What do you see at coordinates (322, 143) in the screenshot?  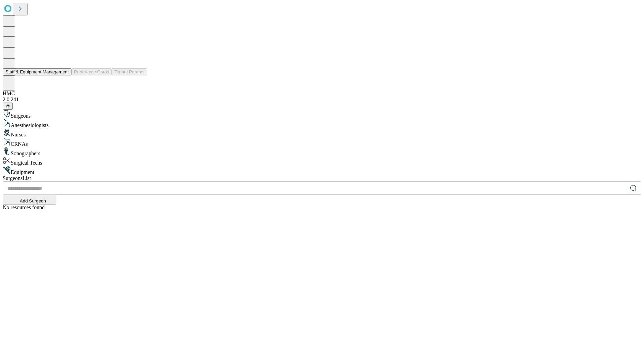 I see `div: CRNAs` at bounding box center [322, 143].